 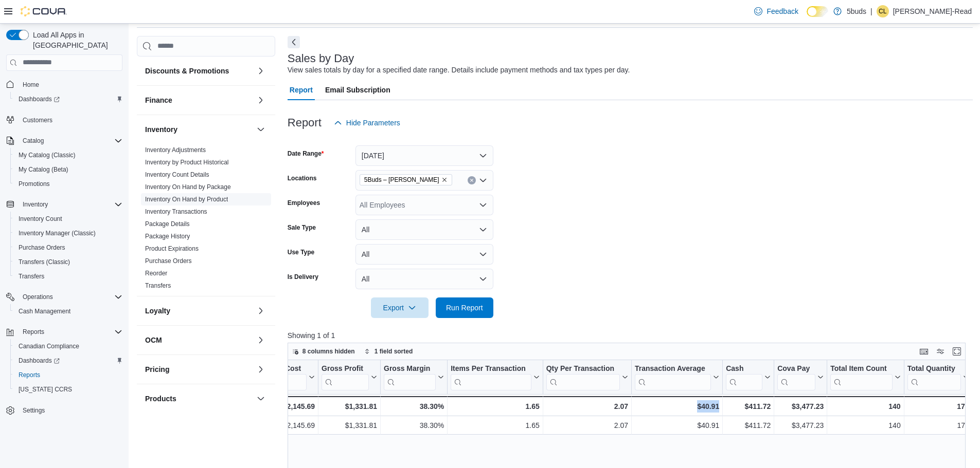 What do you see at coordinates (161, 130) in the screenshot?
I see `h3: Inventory` at bounding box center [161, 130].